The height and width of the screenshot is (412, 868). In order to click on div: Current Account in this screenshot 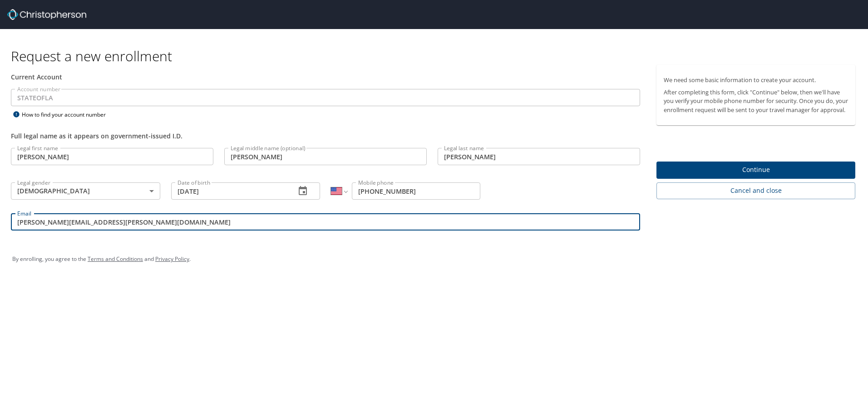, I will do `click(326, 77)`.